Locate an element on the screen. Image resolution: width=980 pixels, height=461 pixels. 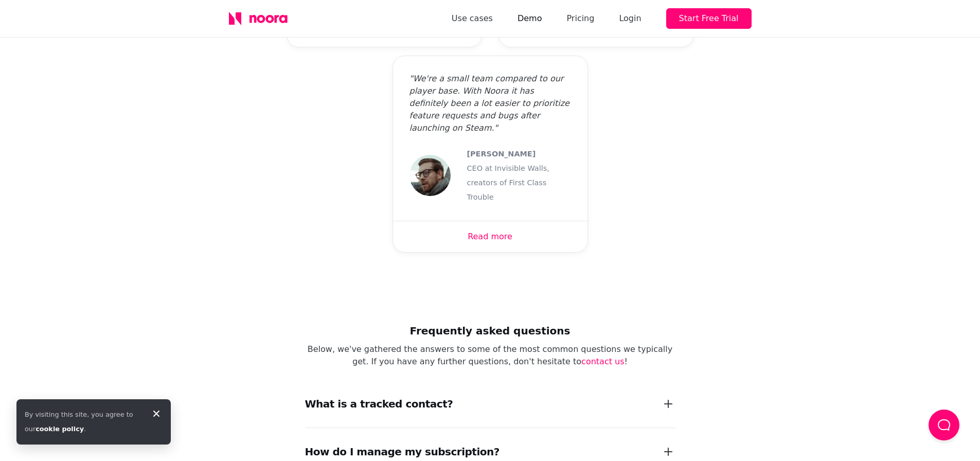
a: Pricing is located at coordinates (580, 18).